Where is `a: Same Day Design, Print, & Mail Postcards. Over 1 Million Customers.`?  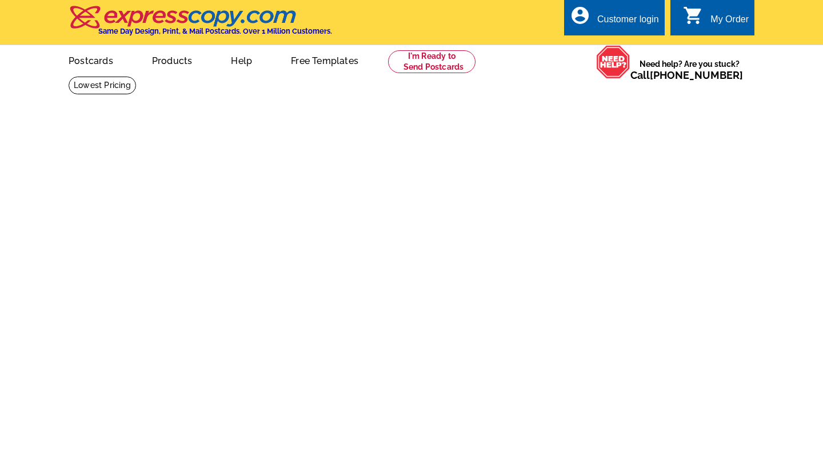
a: Same Day Design, Print, & Mail Postcards. Over 1 Million Customers. is located at coordinates (200, 25).